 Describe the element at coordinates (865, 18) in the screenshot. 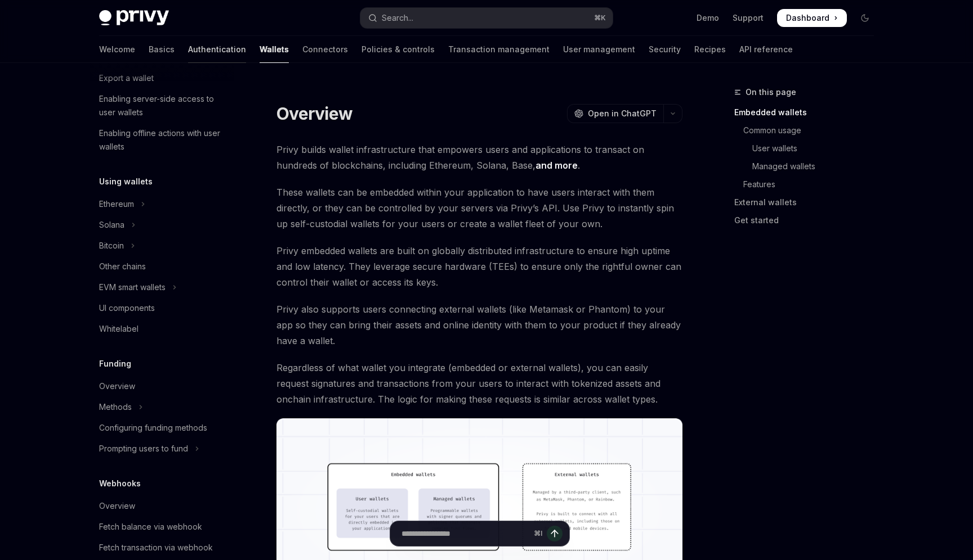

I see `button: Toggle dark mode` at that location.